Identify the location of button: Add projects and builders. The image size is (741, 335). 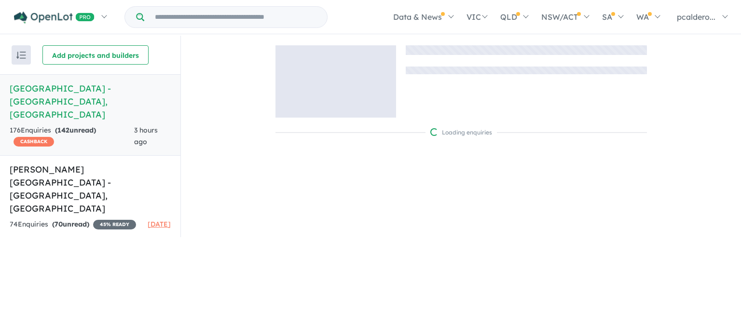
(96, 55).